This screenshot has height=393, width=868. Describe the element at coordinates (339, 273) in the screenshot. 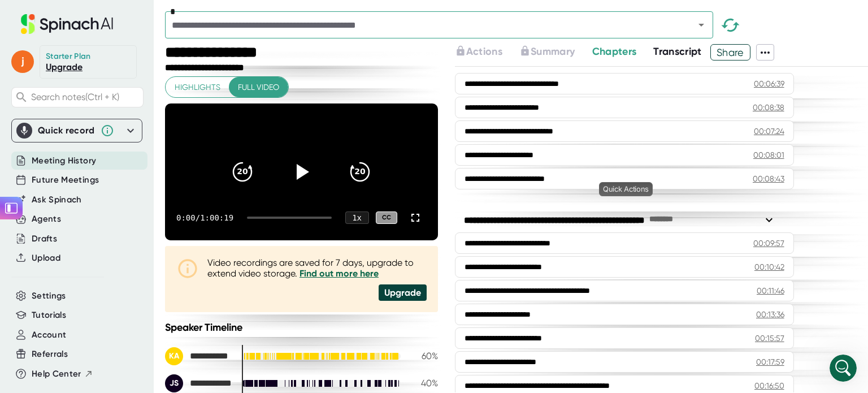

I see `a: Find out more here` at that location.